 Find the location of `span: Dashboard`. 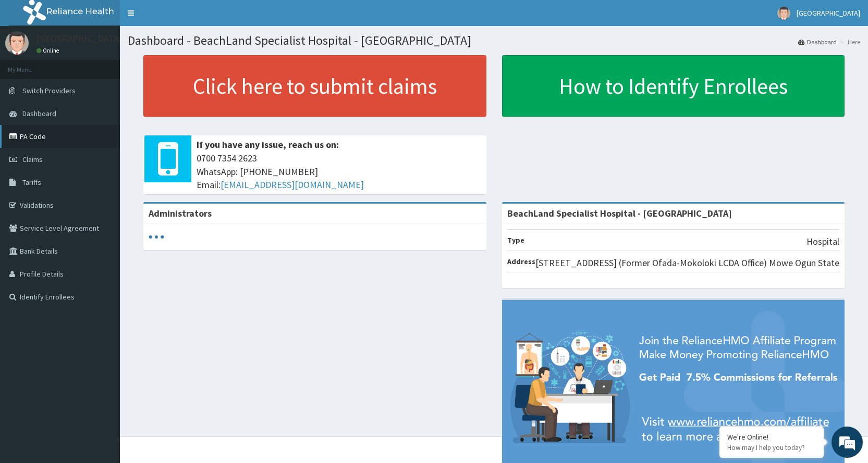

span: Dashboard is located at coordinates (39, 113).